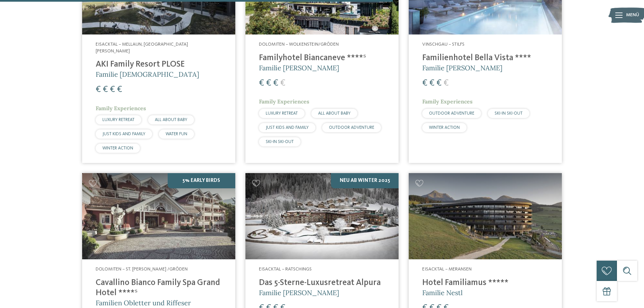 The width and height of the screenshot is (644, 308). Describe the element at coordinates (443, 44) in the screenshot. I see `span: Vinschgau – Stilfs` at that location.